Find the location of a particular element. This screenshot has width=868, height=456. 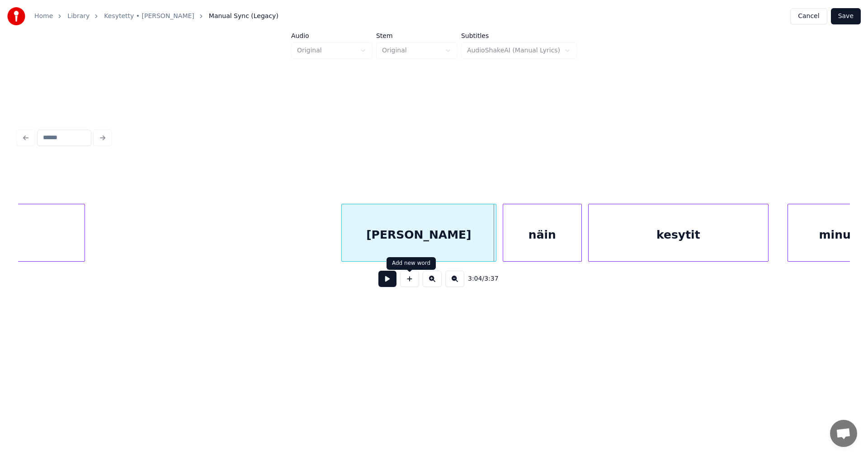

a: Home is located at coordinates (43, 16).